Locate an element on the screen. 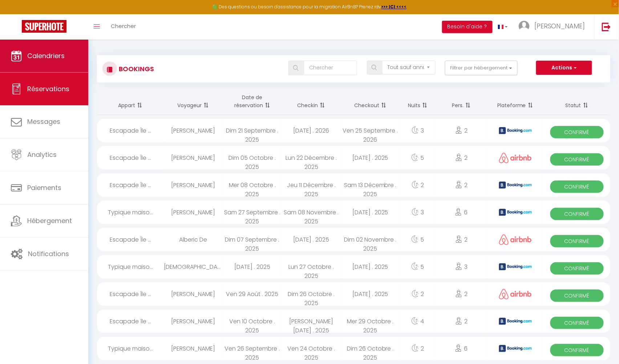 The image size is (619, 364). th: Sort by checkin is located at coordinates (311, 101).